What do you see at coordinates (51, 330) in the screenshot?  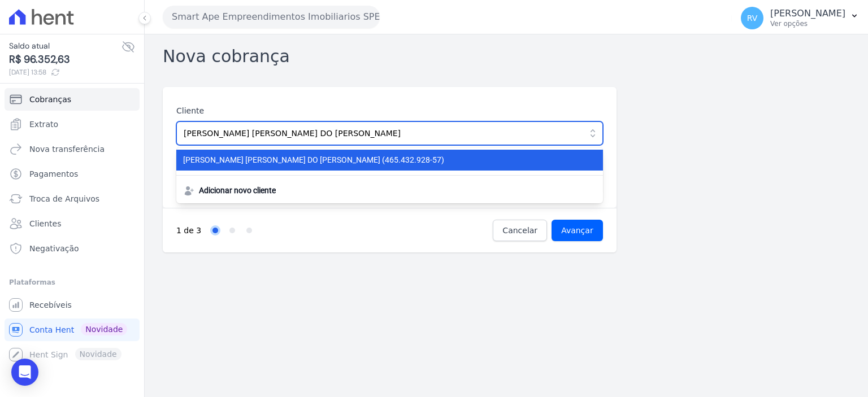 I see `span: Conta Hent` at bounding box center [51, 330].